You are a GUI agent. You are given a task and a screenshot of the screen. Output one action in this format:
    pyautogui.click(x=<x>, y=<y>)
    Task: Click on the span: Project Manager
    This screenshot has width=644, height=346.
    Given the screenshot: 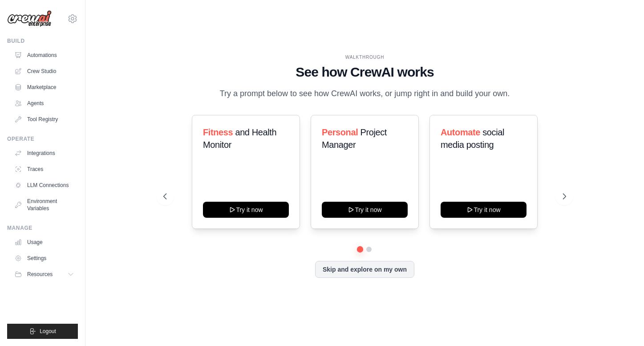 What is the action you would take?
    pyautogui.click(x=354, y=138)
    